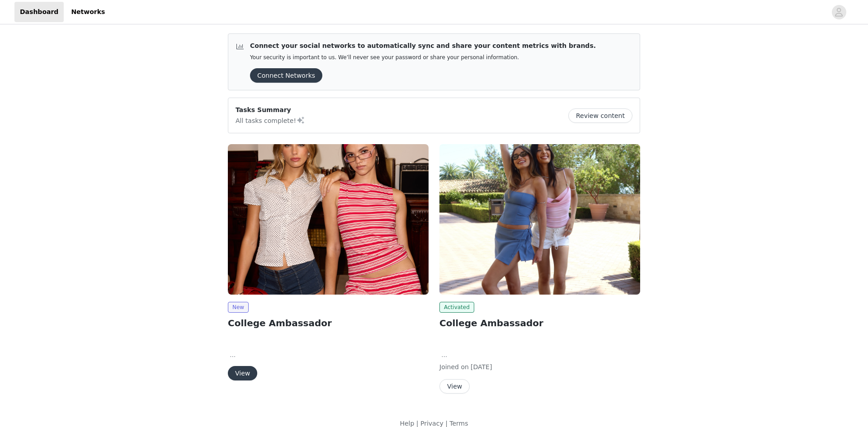 This screenshot has width=868, height=427. What do you see at coordinates (600, 116) in the screenshot?
I see `button: Review content` at bounding box center [600, 116].